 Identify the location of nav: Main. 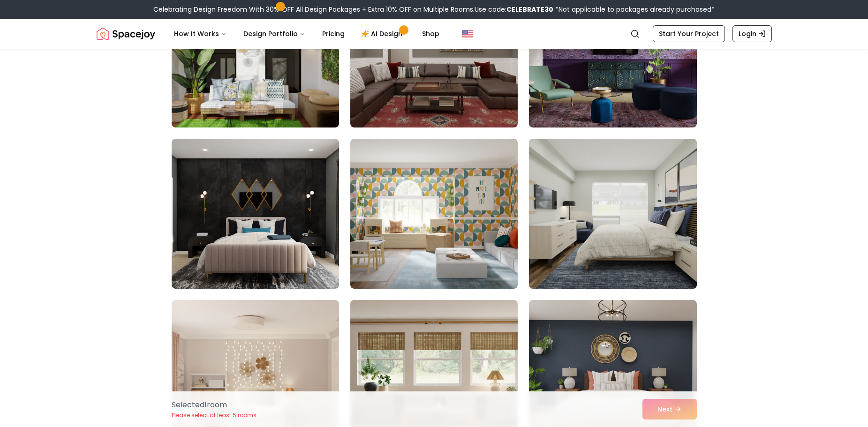
(307, 33).